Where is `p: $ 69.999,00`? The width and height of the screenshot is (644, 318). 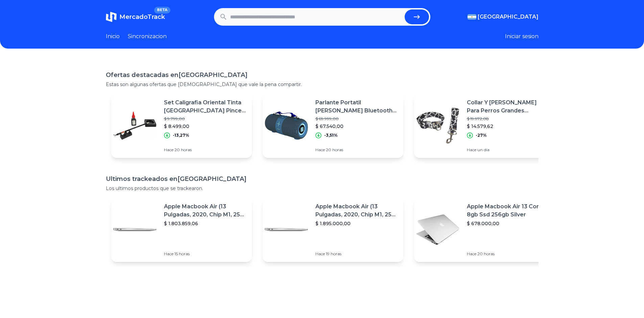
p: $ 69.999,00 is located at coordinates (357, 119).